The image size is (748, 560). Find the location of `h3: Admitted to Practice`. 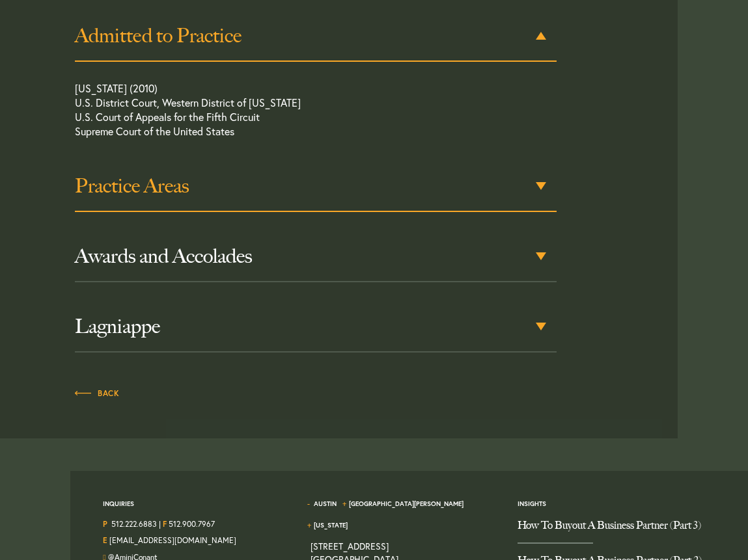

h3: Admitted to Practice is located at coordinates (315, 36).